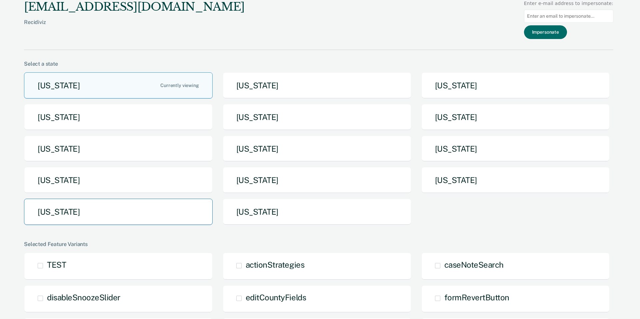 This screenshot has width=640, height=319. What do you see at coordinates (134, 27) in the screenshot?
I see `div: Recidiviz` at bounding box center [134, 27].